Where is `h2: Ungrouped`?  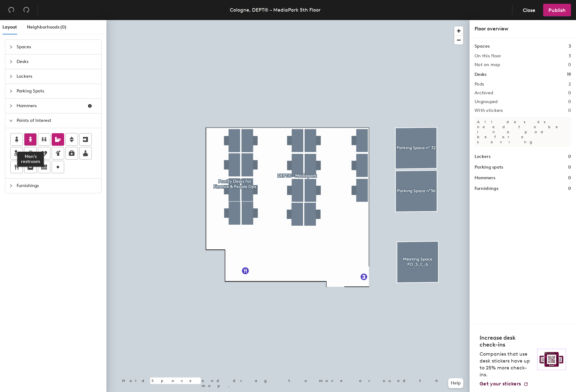
h2: Ungrouped is located at coordinates (486, 102).